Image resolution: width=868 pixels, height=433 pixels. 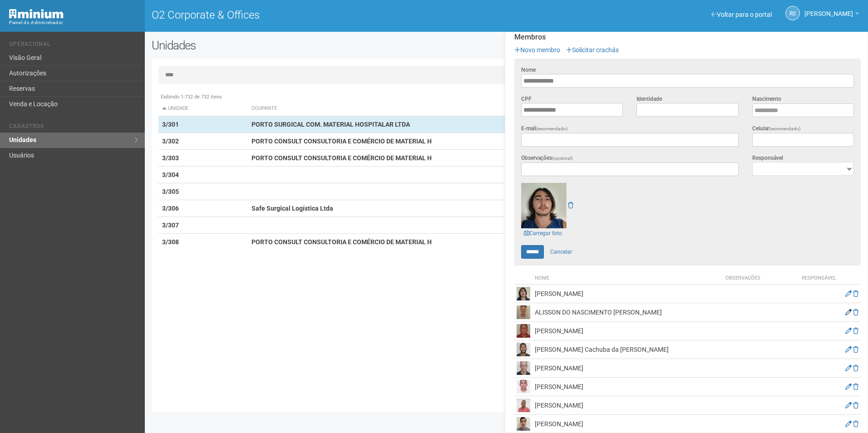 What do you see at coordinates (562, 158) in the screenshot?
I see `span: (opcional)` at bounding box center [562, 158].